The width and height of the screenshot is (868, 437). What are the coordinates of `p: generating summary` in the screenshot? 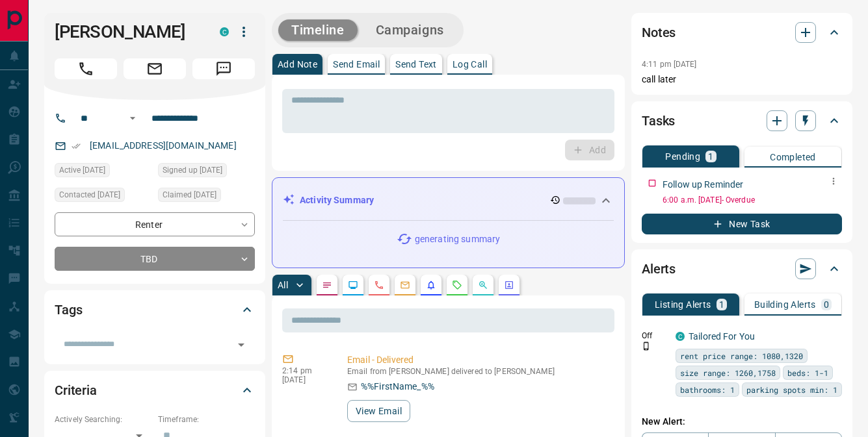 It's located at (457, 239).